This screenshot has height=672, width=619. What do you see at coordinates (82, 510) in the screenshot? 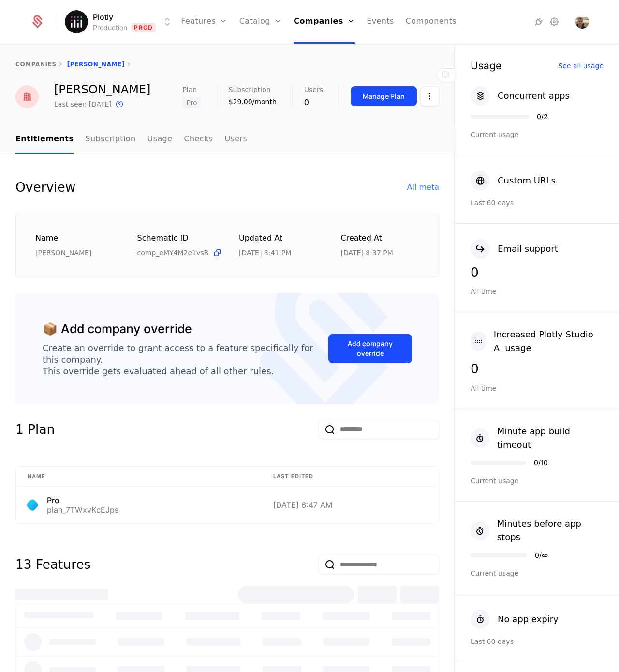
I see `div: plan_7TWxvKcEJps` at bounding box center [82, 510].